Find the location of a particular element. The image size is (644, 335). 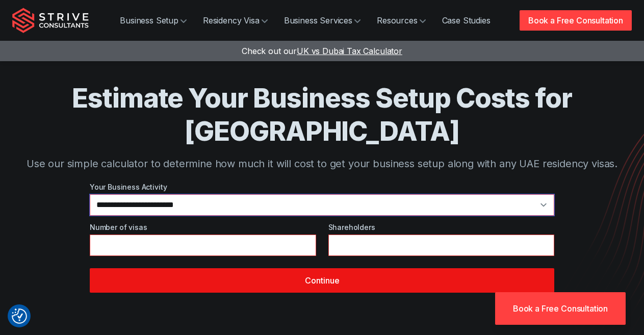

a: Business Services is located at coordinates (322, 21).